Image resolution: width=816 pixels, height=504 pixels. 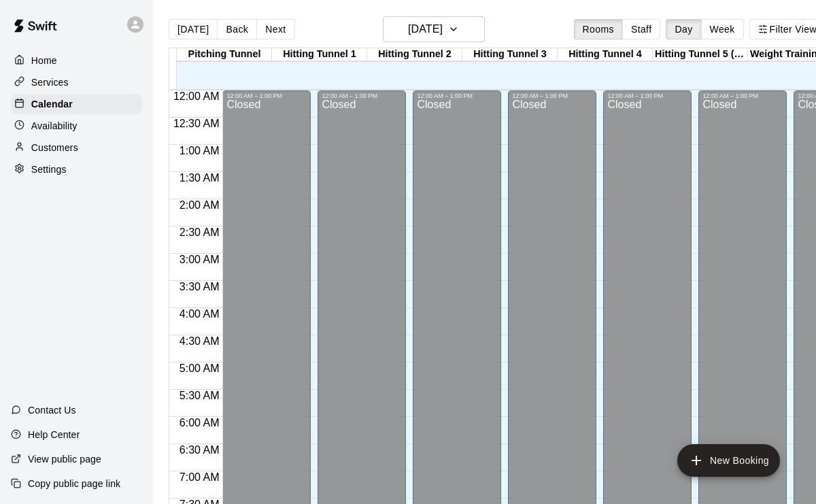 I want to click on a: Home, so click(x=76, y=60).